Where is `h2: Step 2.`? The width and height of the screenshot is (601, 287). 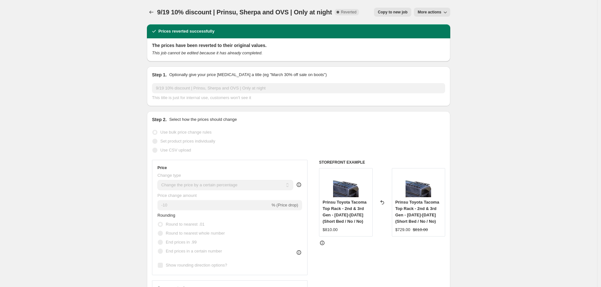
h2: Step 2. is located at coordinates (159, 119).